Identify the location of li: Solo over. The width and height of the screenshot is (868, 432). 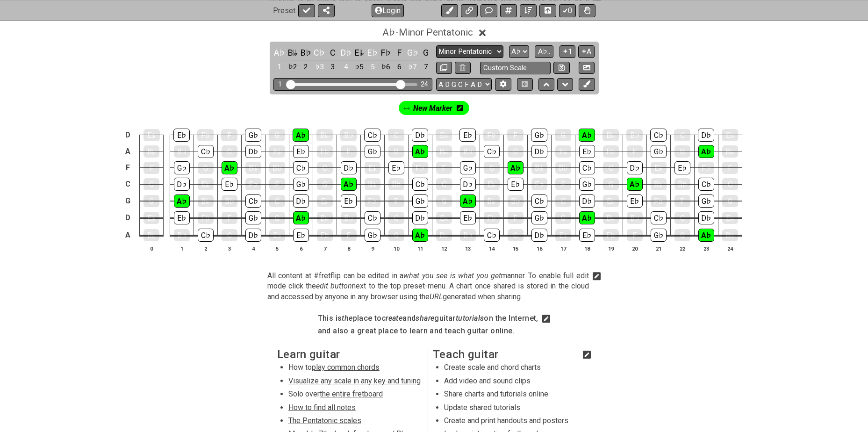
(355, 395).